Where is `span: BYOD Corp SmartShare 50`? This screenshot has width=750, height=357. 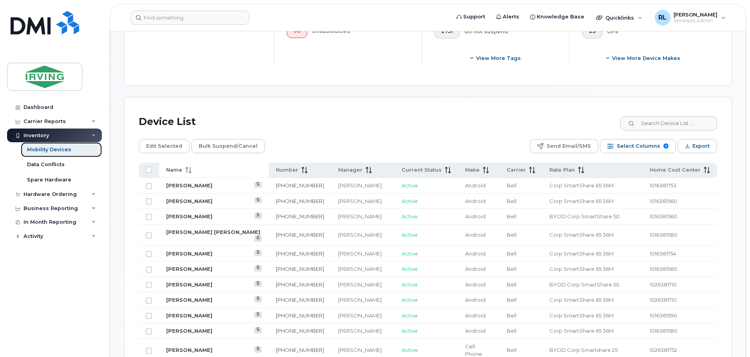 span: BYOD Corp SmartShare 50 is located at coordinates (585, 216).